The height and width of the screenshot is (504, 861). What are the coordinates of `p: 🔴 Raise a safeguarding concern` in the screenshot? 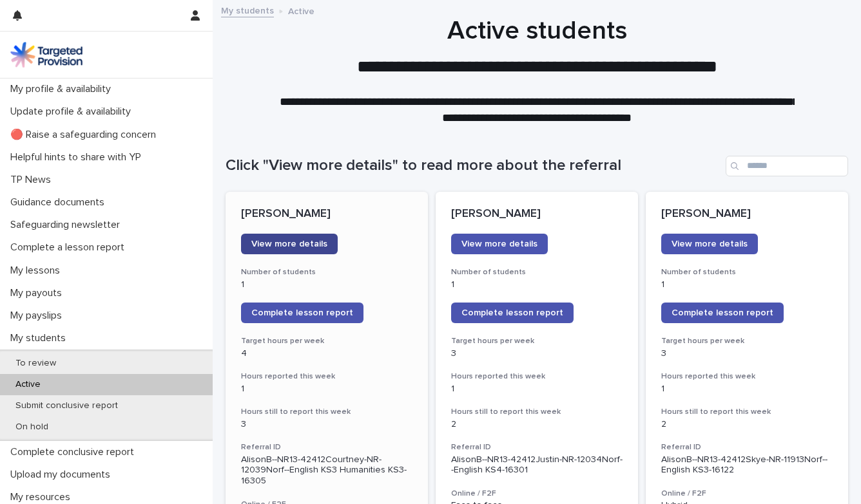 It's located at (86, 135).